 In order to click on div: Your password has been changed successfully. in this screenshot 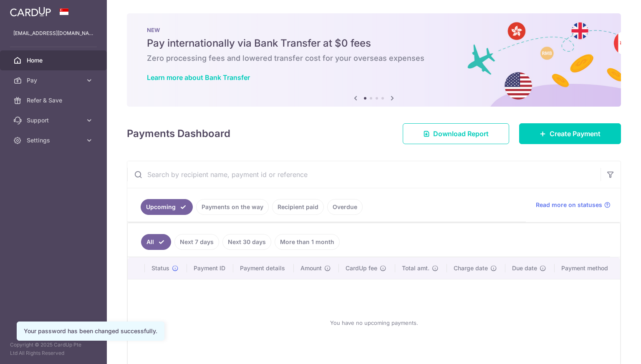, I will do `click(91, 331)`.